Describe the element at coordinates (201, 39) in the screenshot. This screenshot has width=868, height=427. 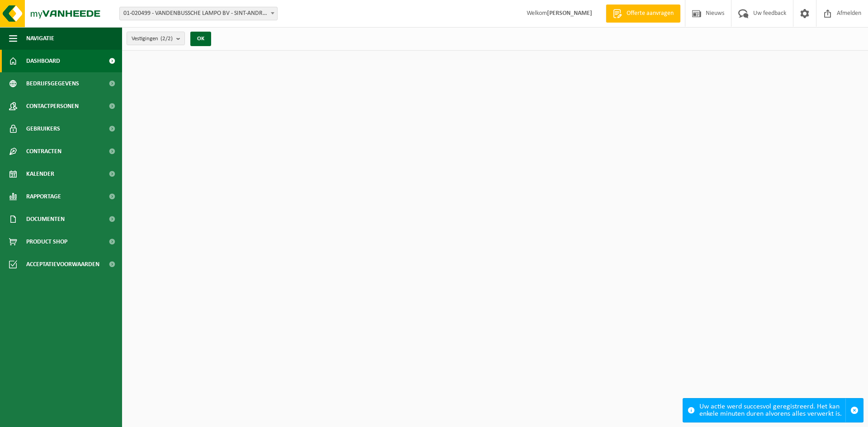
I see `button: OK` at that location.